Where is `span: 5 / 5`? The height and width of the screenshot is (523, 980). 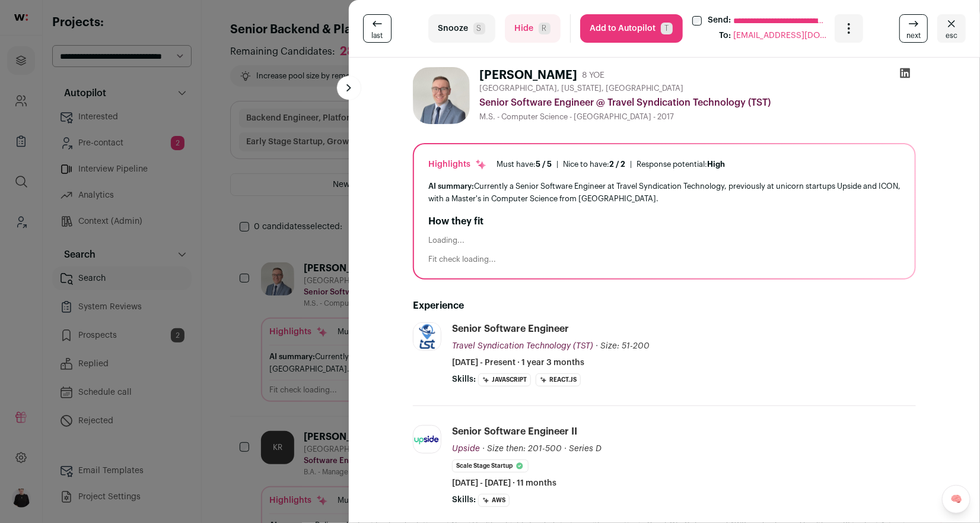 span: 5 / 5 is located at coordinates (544, 163).